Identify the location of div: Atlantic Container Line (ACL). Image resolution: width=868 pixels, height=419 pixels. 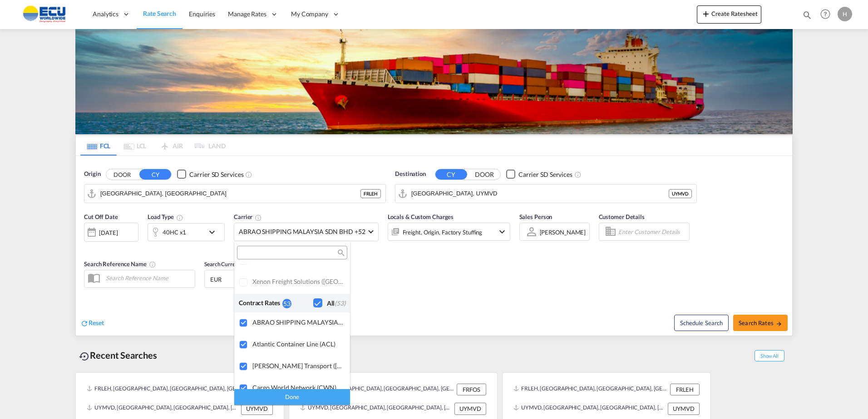
(297, 344).